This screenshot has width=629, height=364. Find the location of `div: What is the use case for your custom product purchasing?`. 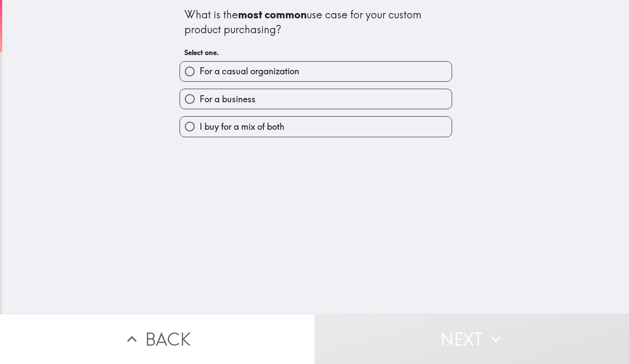

div: What is the use case for your custom product purchasing? is located at coordinates (316, 22).